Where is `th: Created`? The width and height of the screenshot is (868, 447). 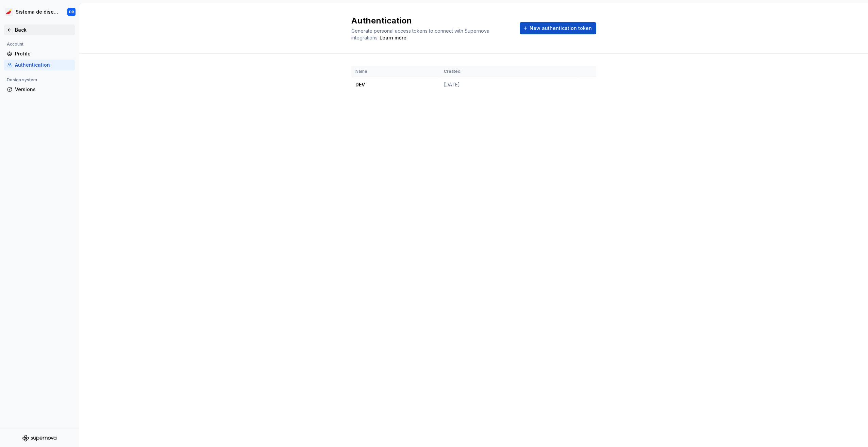
th: Created is located at coordinates (509, 72).